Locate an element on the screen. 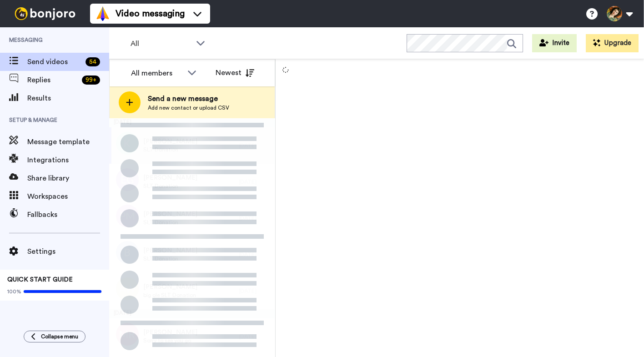 This screenshot has height=357, width=644. div: 54 is located at coordinates (93, 62).